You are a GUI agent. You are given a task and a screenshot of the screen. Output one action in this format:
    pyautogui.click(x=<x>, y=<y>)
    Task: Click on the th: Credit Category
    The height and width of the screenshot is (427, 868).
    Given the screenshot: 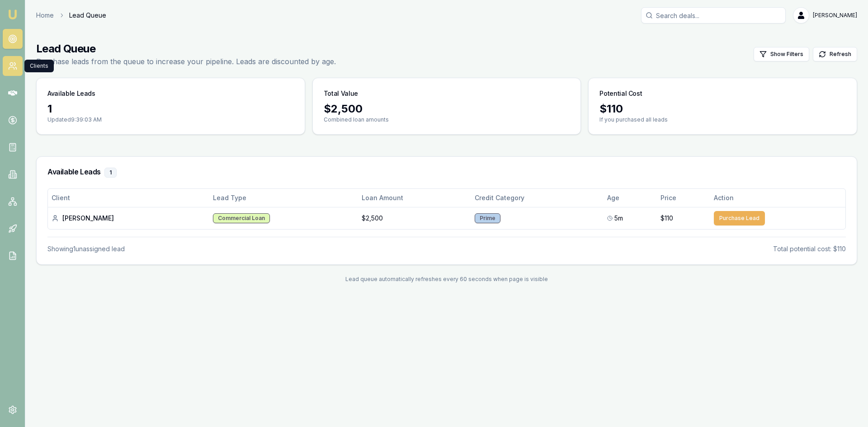 What is the action you would take?
    pyautogui.click(x=537, y=198)
    